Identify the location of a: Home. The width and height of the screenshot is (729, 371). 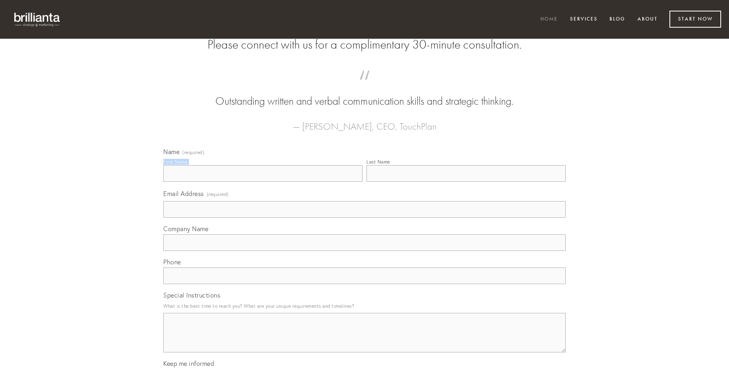
(549, 19).